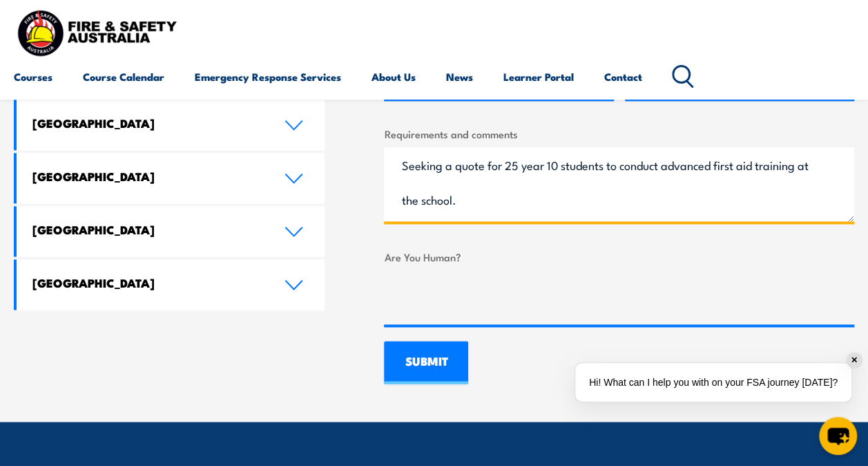 This screenshot has width=868, height=466. What do you see at coordinates (268, 77) in the screenshot?
I see `a: Emergency Response Services` at bounding box center [268, 77].